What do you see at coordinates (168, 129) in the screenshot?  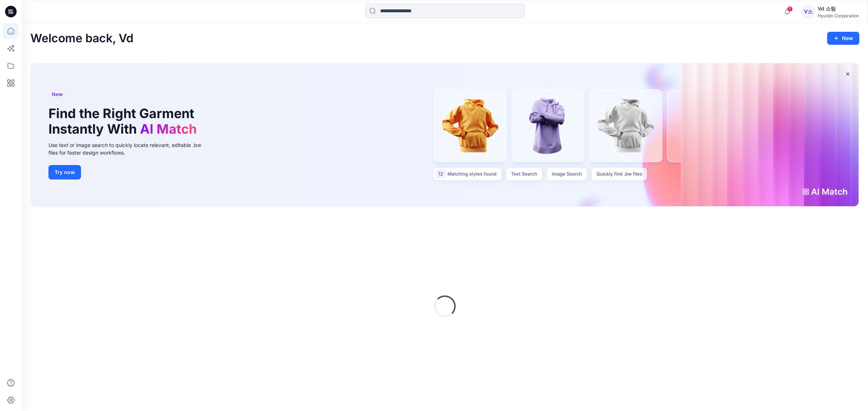 I see `span: AI Match` at bounding box center [168, 129].